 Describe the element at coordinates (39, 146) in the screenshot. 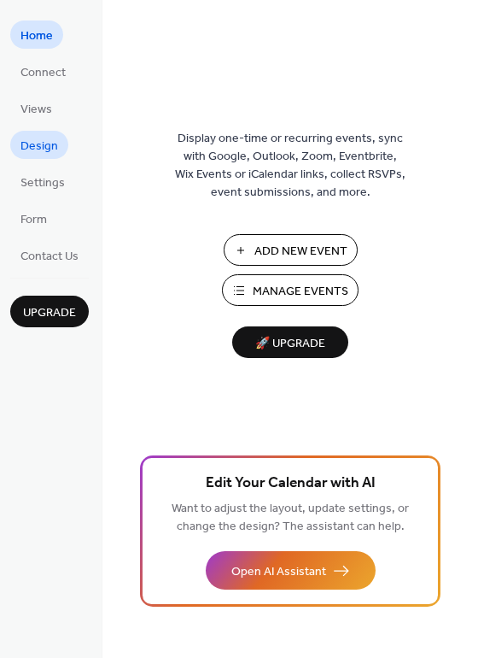

I see `span: Design` at that location.